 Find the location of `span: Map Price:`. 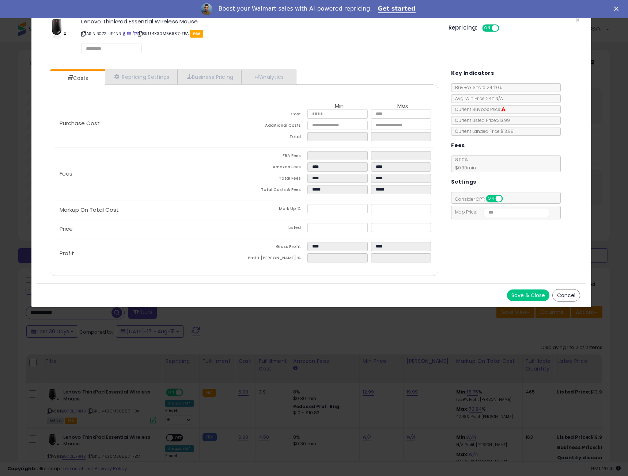

span: Map Price: is located at coordinates (500, 212).